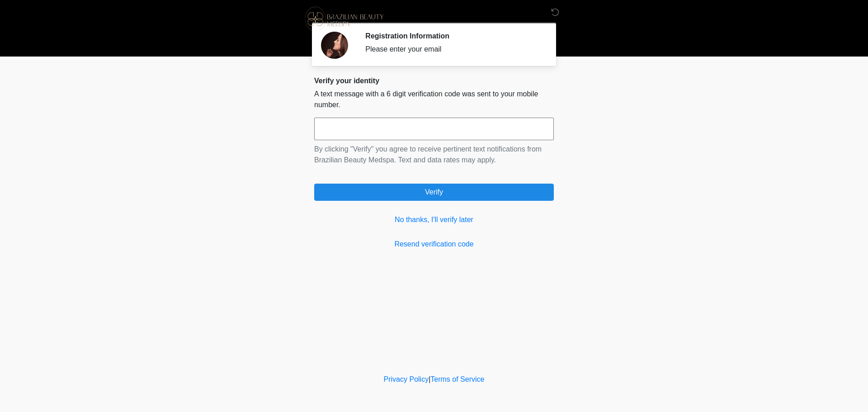 The image size is (868, 412). Describe the element at coordinates (407, 379) in the screenshot. I see `a: Privacy Policy` at that location.